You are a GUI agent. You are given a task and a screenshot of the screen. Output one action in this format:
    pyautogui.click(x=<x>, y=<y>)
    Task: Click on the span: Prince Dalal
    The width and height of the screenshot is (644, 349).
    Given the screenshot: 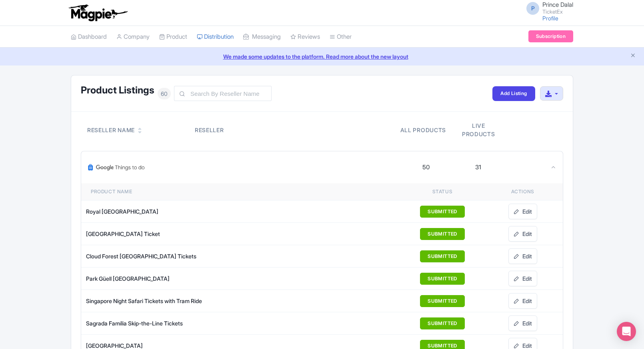 What is the action you would take?
    pyautogui.click(x=558, y=4)
    